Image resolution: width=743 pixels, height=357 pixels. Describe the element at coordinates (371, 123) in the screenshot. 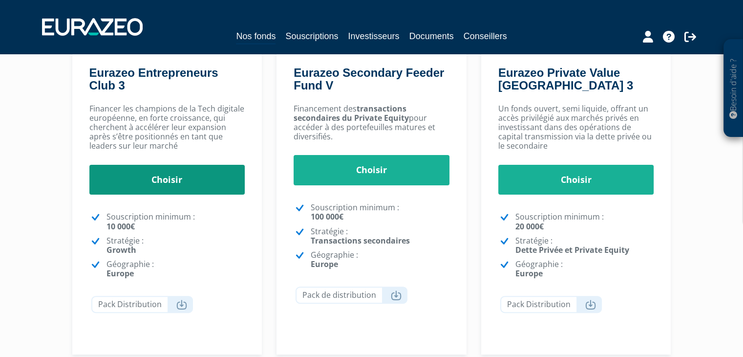

I see `p: Financement des pour accéder à des portefeuilles matures et diversifiés.` at that location.